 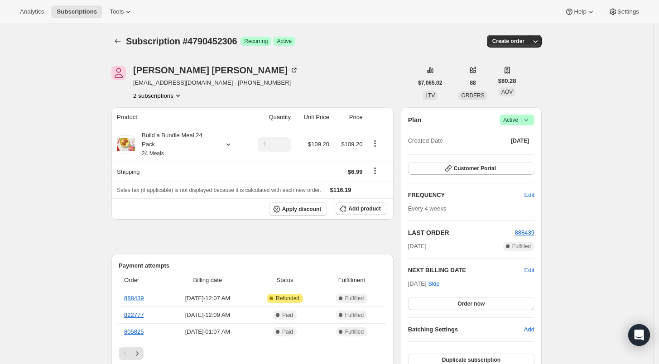 I want to click on span: Order now, so click(x=471, y=304).